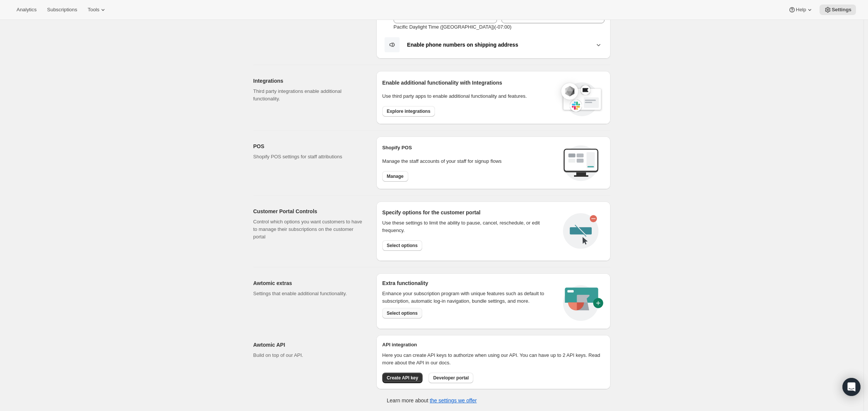 The height and width of the screenshot is (411, 868). Describe the element at coordinates (97, 10) in the screenshot. I see `button: Tools` at that location.